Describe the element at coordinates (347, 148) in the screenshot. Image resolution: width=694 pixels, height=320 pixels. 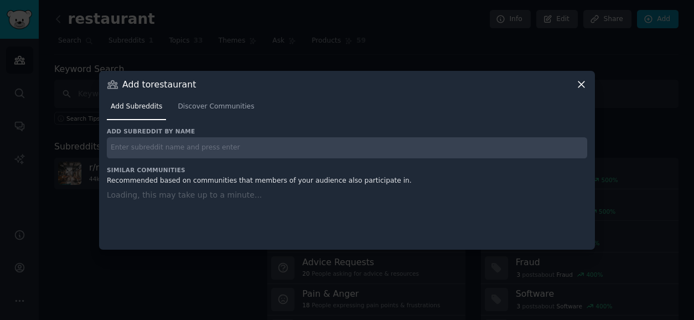
I see `input: Enter subreddit name and press enter` at that location.